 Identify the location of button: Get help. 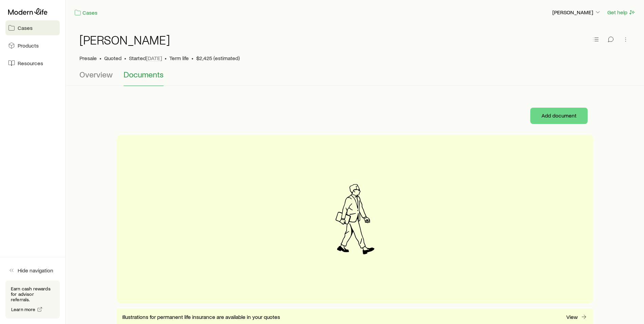
(621, 12).